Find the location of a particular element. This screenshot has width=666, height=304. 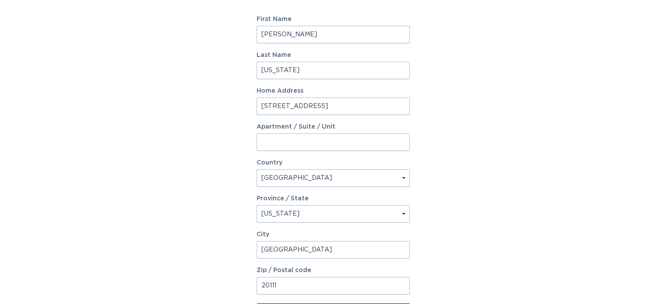

label: Province / State is located at coordinates (283, 199).